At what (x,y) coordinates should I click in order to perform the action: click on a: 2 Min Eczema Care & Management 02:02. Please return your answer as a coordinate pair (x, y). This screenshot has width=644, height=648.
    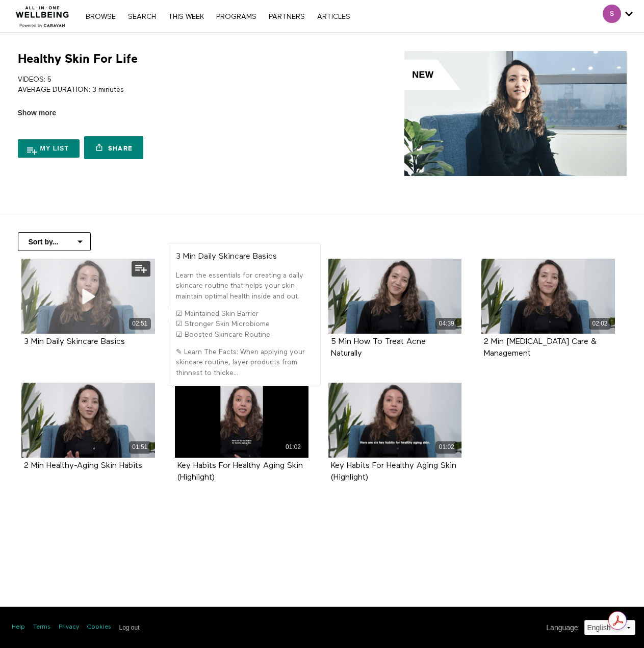
    Looking at the image, I should click on (548, 296).